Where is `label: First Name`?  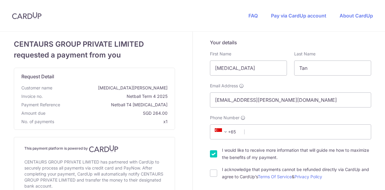
label: First Name is located at coordinates (221, 54).